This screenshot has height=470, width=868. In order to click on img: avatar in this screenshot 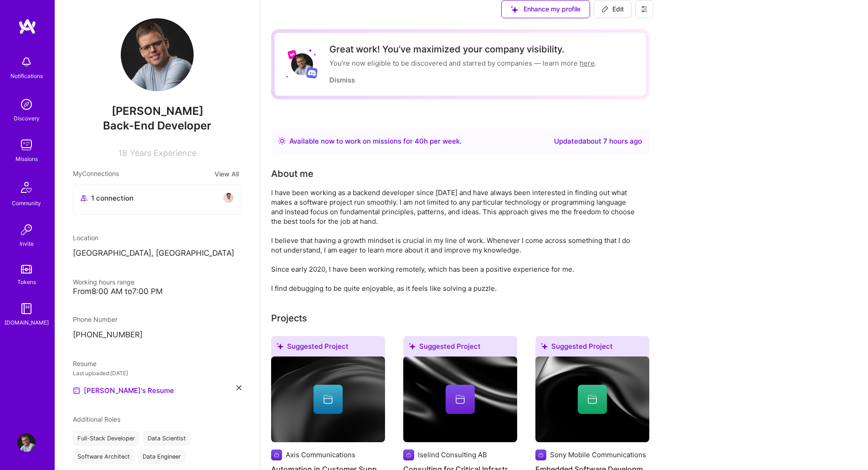, I will do `click(229, 197)`.